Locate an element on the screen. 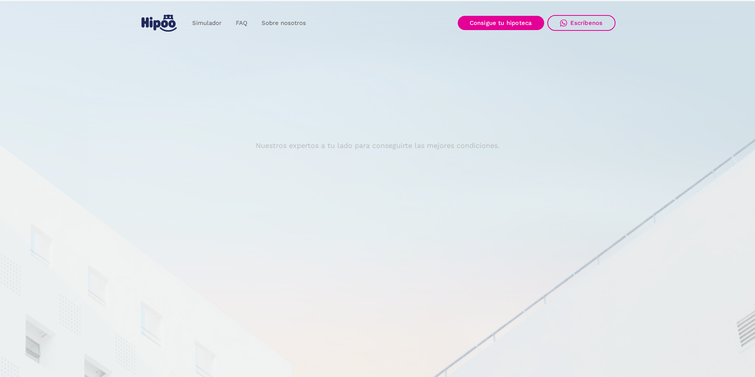  a: Consigue tu hipoteca is located at coordinates (501, 23).